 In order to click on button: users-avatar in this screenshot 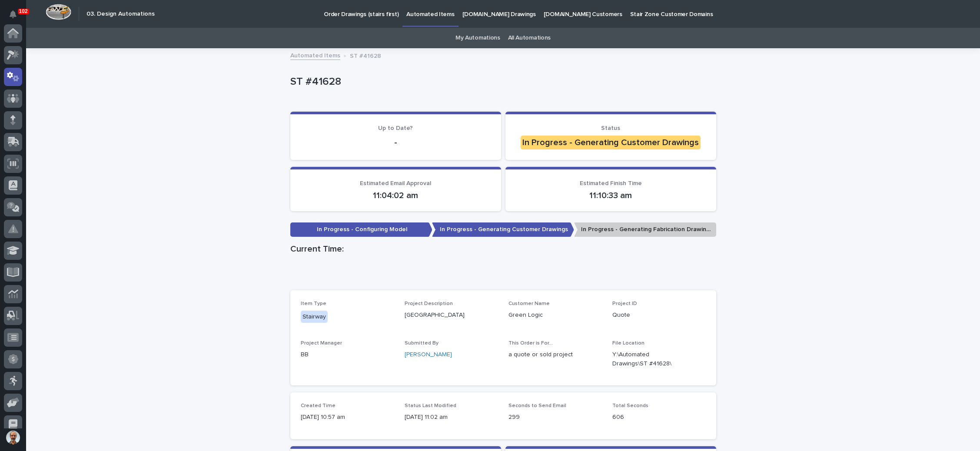, I will do `click(13, 438)`.